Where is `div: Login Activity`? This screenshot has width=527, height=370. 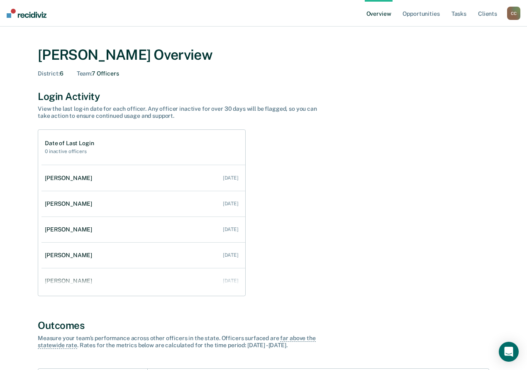
div: Login Activity is located at coordinates (263, 96).